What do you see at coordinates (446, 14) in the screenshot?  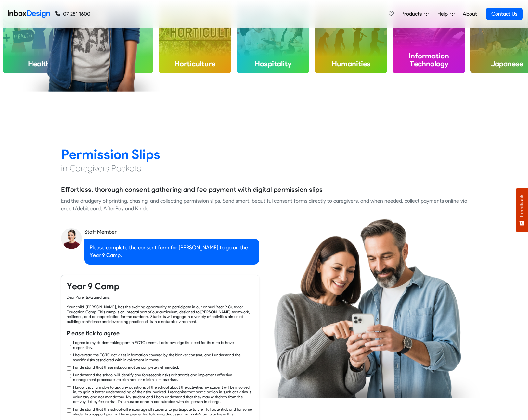 I see `a: Help` at bounding box center [446, 14].